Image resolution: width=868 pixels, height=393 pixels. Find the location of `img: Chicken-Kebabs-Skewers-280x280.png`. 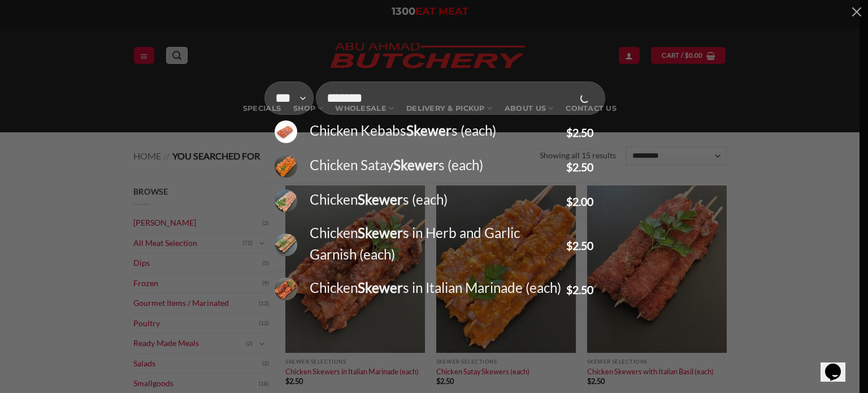

img: Chicken-Kebabs-Skewers-280x280.png is located at coordinates (286, 132).